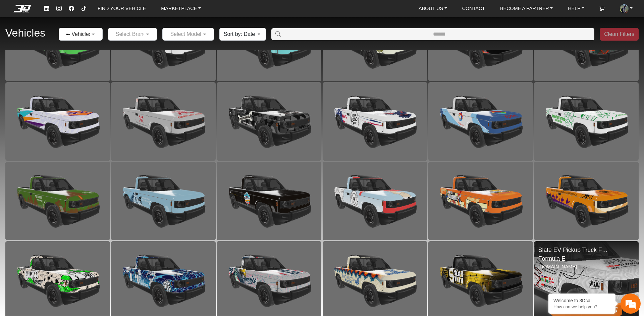  What do you see at coordinates (122, 8) in the screenshot?
I see `a: FIND YOUR VEHICLE` at bounding box center [122, 8].